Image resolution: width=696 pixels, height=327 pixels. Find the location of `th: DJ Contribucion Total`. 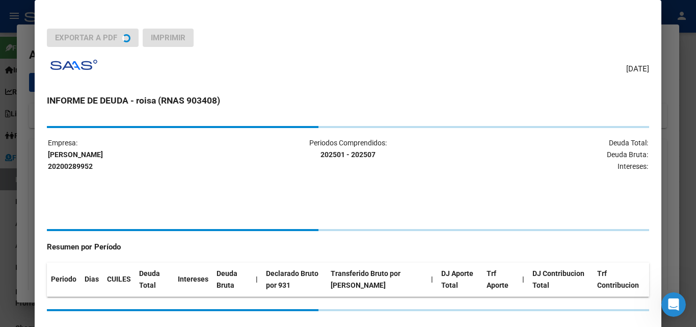

th: DJ Contribucion Total is located at coordinates (561, 279).